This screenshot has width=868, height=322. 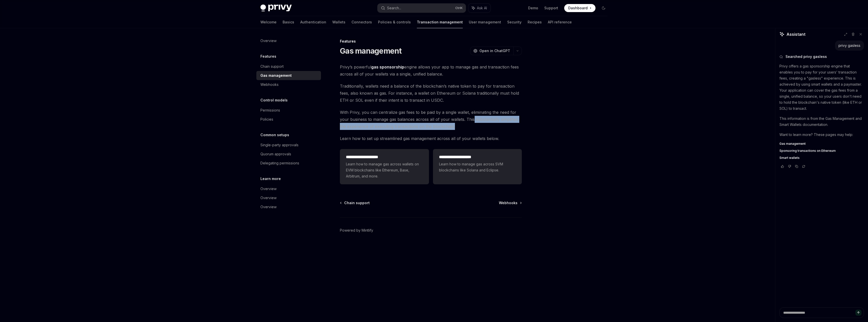 I want to click on a: User management, so click(x=485, y=22).